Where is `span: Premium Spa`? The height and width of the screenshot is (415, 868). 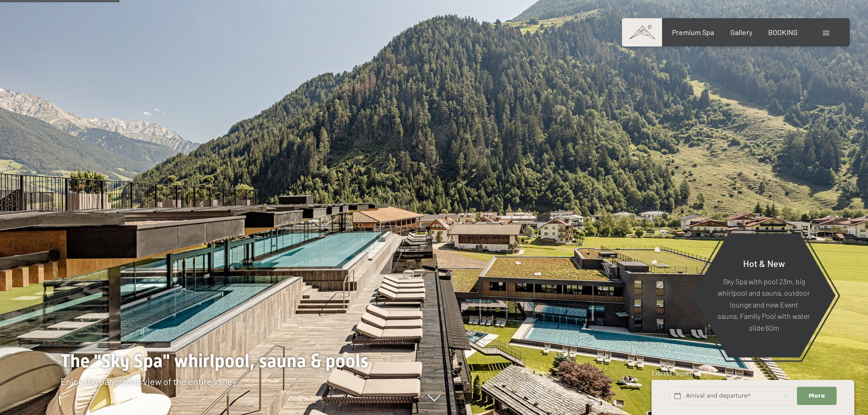 span: Premium Spa is located at coordinates (693, 32).